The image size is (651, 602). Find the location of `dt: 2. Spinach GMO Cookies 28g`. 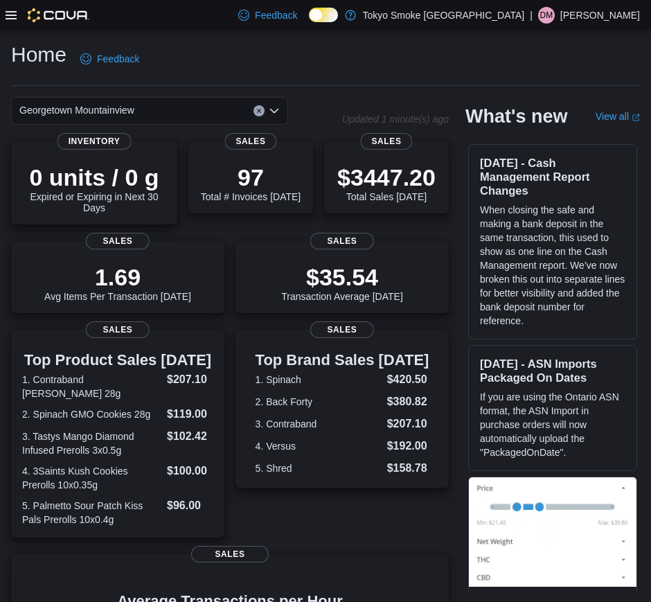

dt: 2. Spinach GMO Cookies 28g is located at coordinates (91, 414).